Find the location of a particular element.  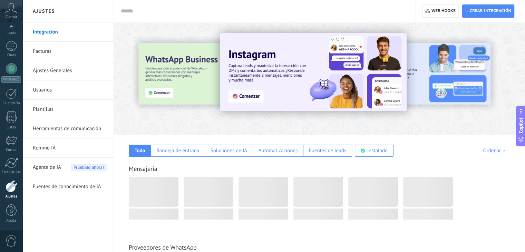

li: Kommo IA is located at coordinates (68, 148).